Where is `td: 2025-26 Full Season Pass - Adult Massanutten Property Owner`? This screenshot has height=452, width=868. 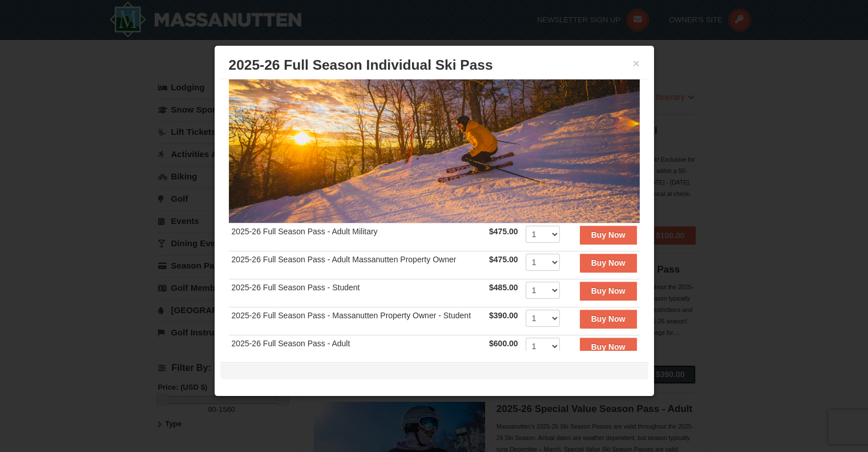
td: 2025-26 Full Season Pass - Adult Massanutten Property Owner is located at coordinates (357, 265).